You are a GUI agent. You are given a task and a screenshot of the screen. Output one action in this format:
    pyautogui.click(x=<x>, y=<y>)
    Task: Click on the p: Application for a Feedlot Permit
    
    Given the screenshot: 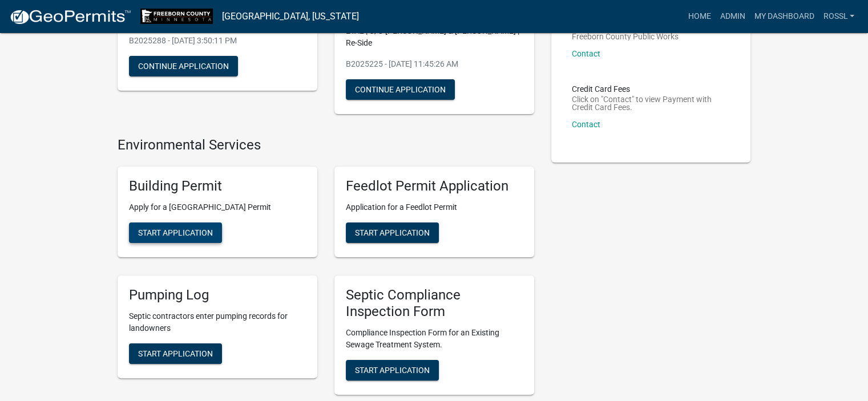 What is the action you would take?
    pyautogui.click(x=434, y=207)
    